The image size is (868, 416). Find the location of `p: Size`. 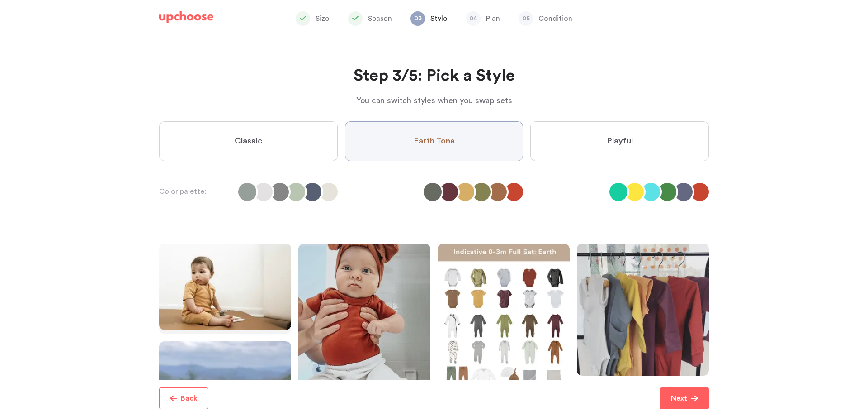

p: Size is located at coordinates (322, 19).